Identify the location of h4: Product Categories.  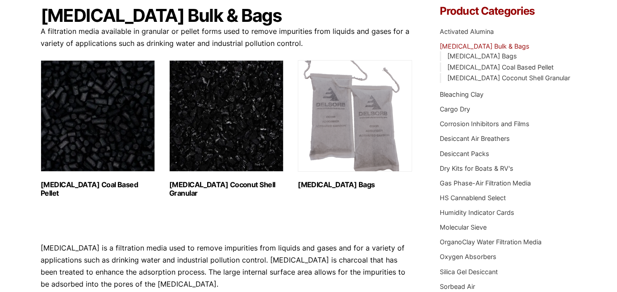
(508, 11).